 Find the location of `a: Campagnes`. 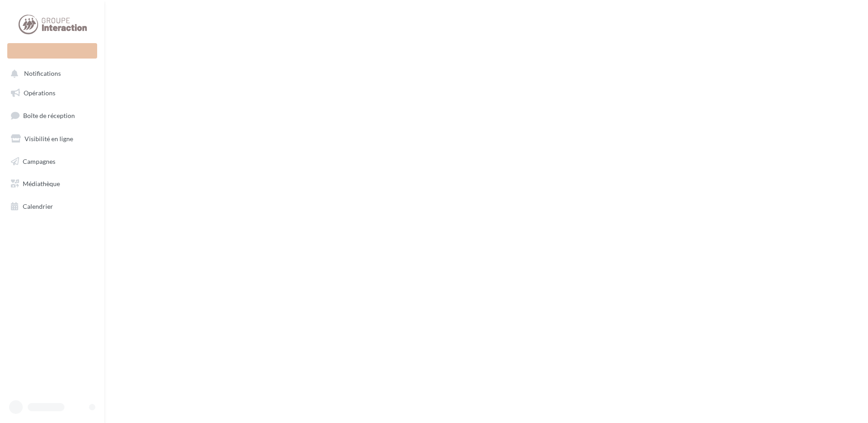

a: Campagnes is located at coordinates (52, 162).